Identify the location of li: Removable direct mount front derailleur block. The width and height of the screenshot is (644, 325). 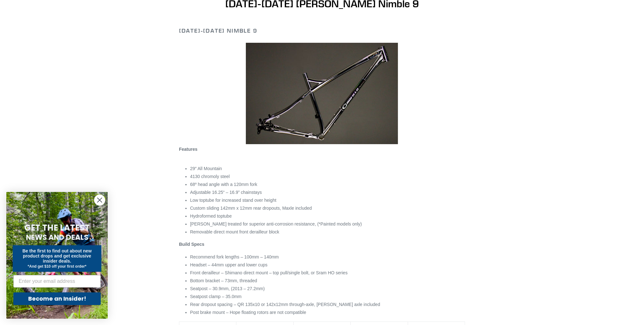
(327, 232).